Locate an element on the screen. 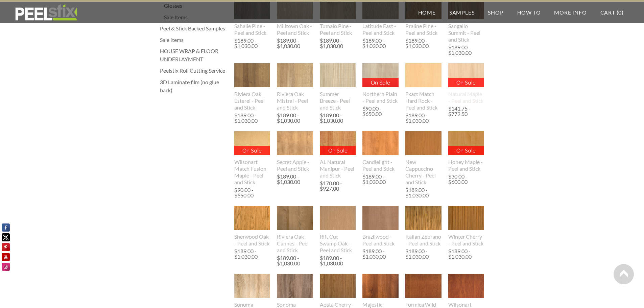 The height and width of the screenshot is (308, 644). div: Brazilwood - Peel and Stick is located at coordinates (380, 240).